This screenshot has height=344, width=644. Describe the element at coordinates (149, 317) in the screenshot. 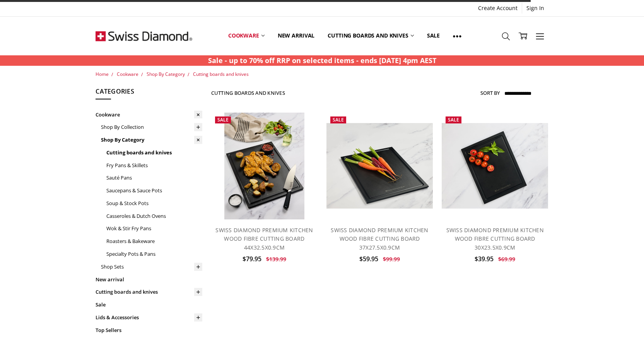

I see `a: Lids & Accessories` at that location.